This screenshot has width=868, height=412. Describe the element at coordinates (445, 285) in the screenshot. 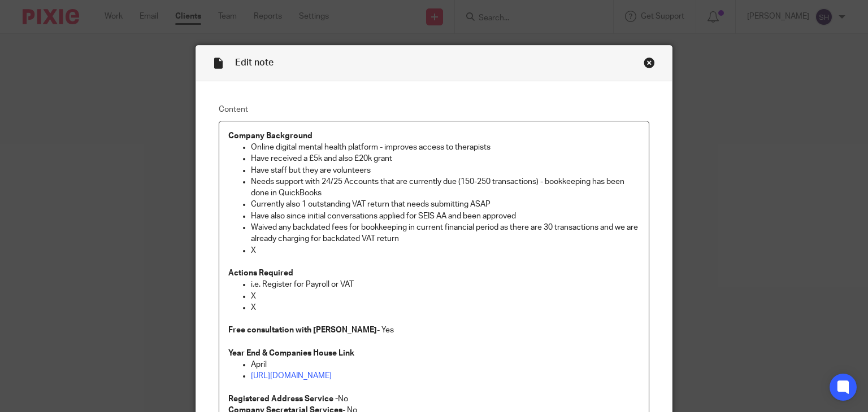

I see `p: i.e. Register for Payroll or VAT` at that location.